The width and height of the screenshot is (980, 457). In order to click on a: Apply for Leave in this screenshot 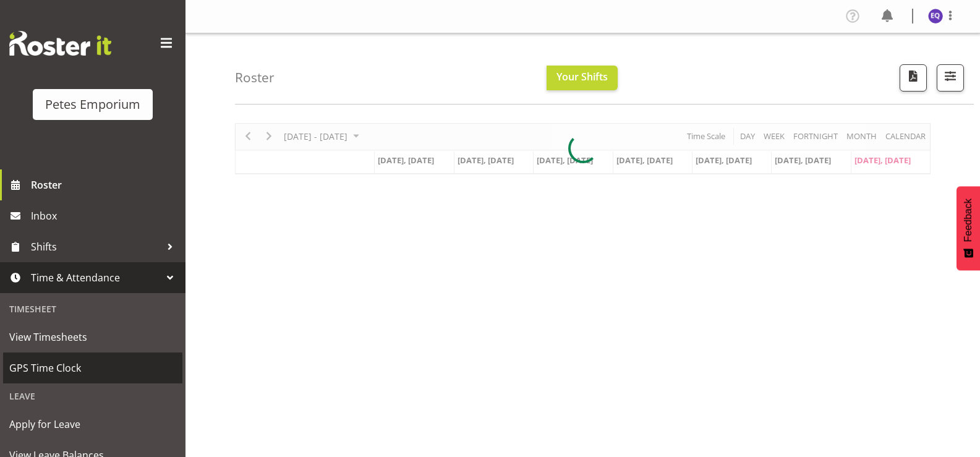, I will do `click(92, 425)`.